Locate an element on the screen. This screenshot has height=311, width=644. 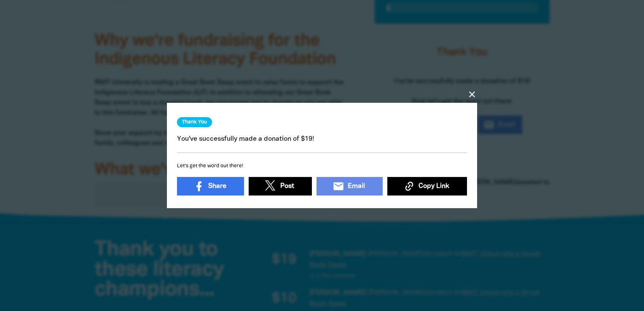
a: Post is located at coordinates (280, 186).